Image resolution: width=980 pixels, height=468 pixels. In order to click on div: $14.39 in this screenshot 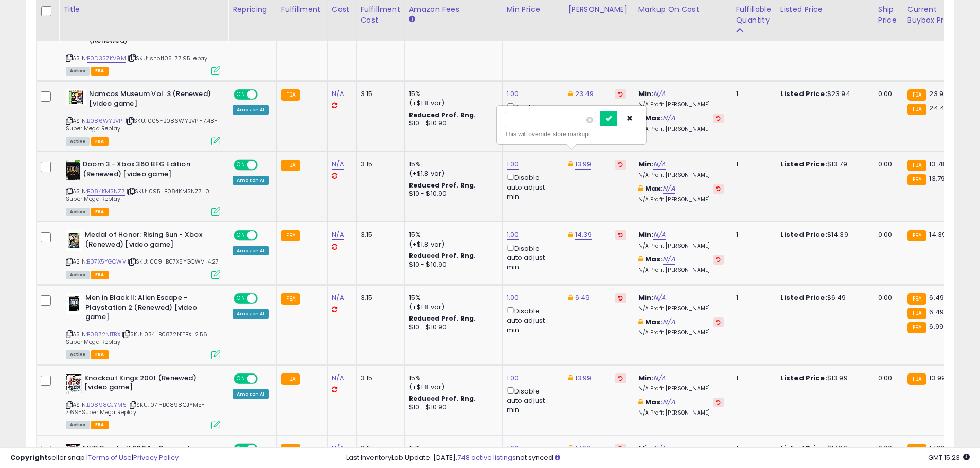, I will do `click(823, 235)`.